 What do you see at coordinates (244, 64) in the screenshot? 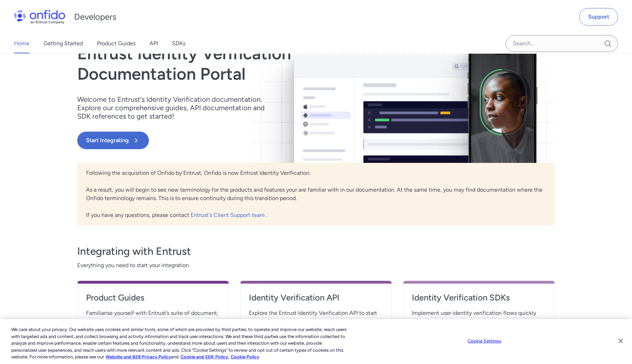
I see `h1: Entrust Identity Verification Documentation Portal` at bounding box center [244, 64].